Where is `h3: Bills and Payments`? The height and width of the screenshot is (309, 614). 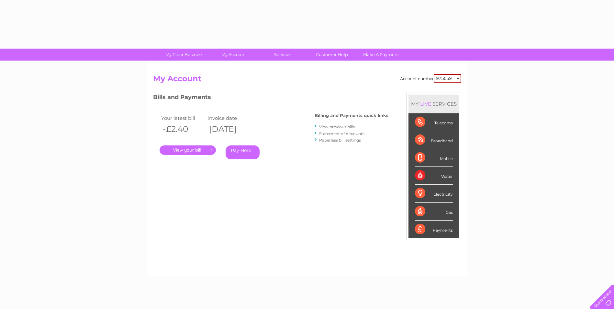 h3: Bills and Payments is located at coordinates (271, 98).